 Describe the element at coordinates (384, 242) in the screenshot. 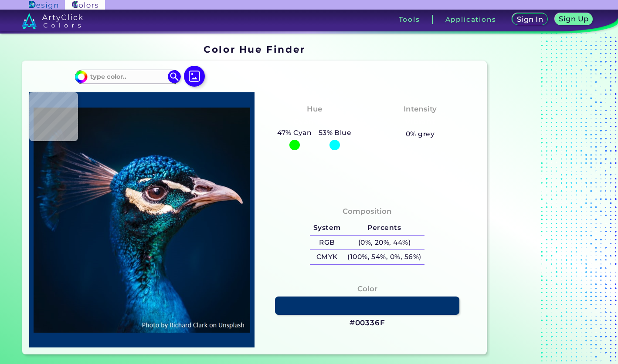

I see `h5: (0%, 20%, 44%)` at that location.